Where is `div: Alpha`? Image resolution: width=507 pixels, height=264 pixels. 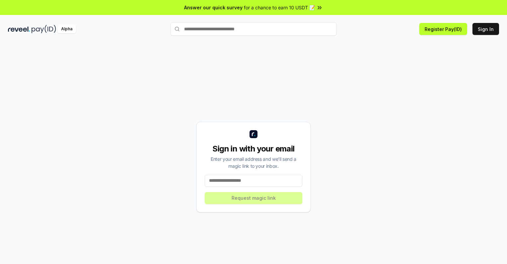
div: Alpha is located at coordinates (67, 29).